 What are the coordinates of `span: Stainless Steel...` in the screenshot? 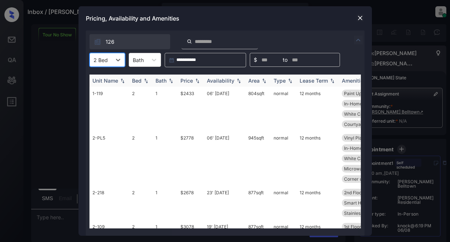 It's located at (361, 213).